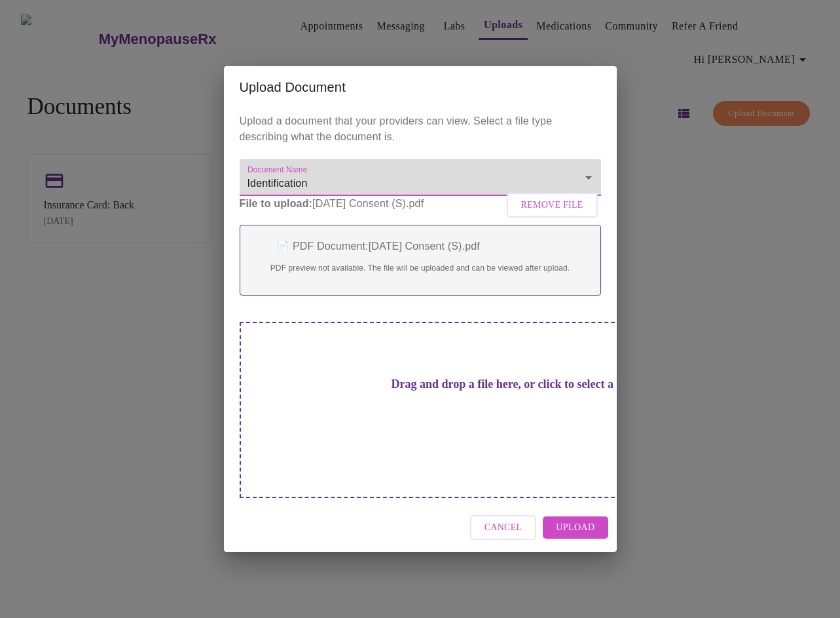 The width and height of the screenshot is (840, 618). Describe the element at coordinates (420, 177) in the screenshot. I see `div: Identification` at that location.